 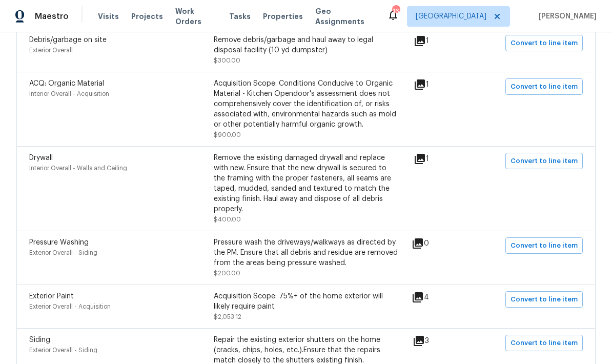 What do you see at coordinates (51, 296) in the screenshot?
I see `span: Exterior Paint` at bounding box center [51, 296].